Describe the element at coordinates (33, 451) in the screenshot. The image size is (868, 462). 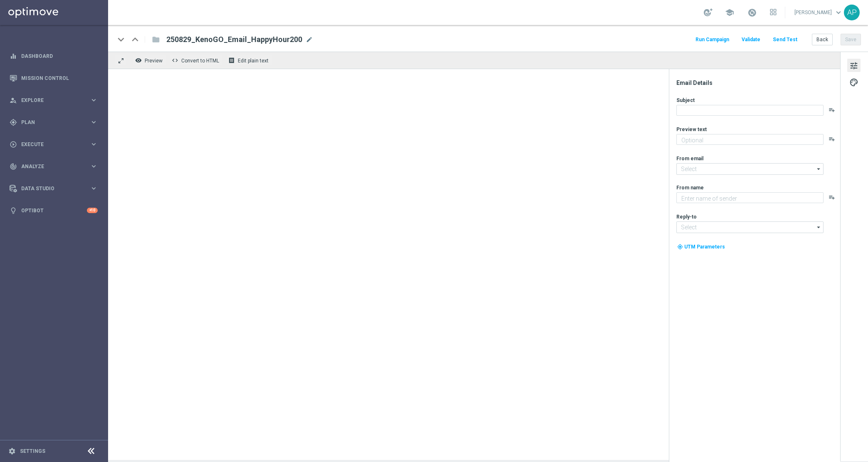
I see `a: Settings` at that location.